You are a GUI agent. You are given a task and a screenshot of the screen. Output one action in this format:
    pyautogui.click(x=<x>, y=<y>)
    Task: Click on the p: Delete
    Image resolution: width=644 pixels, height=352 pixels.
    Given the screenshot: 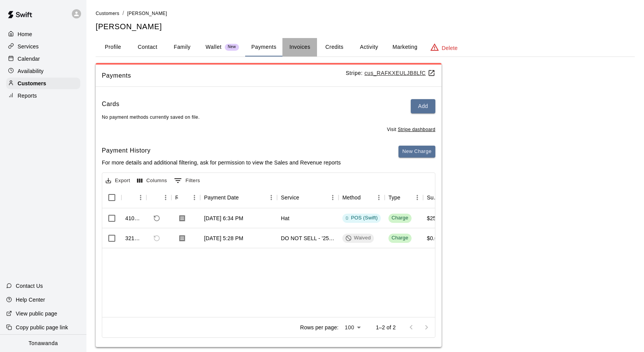 What is the action you would take?
    pyautogui.click(x=450, y=48)
    